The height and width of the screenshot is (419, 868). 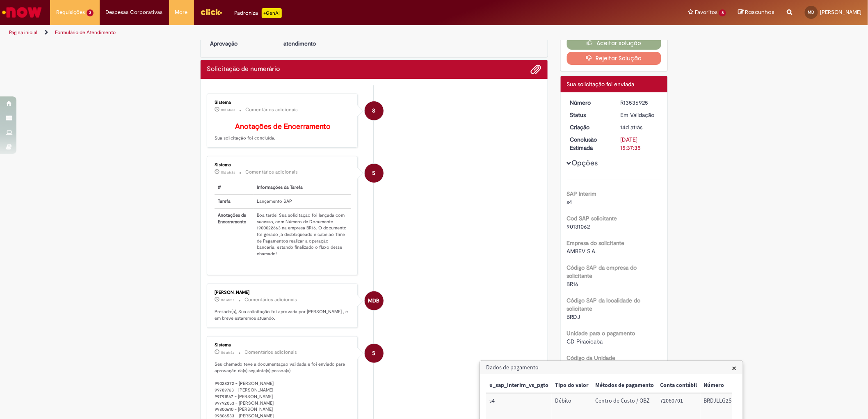 I want to click on span: MD, so click(x=812, y=12).